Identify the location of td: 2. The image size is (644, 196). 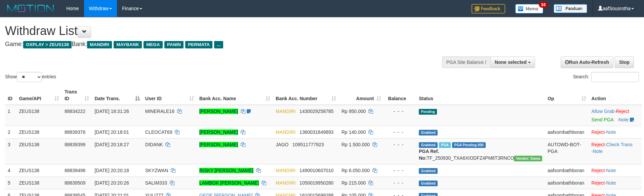
(11, 132).